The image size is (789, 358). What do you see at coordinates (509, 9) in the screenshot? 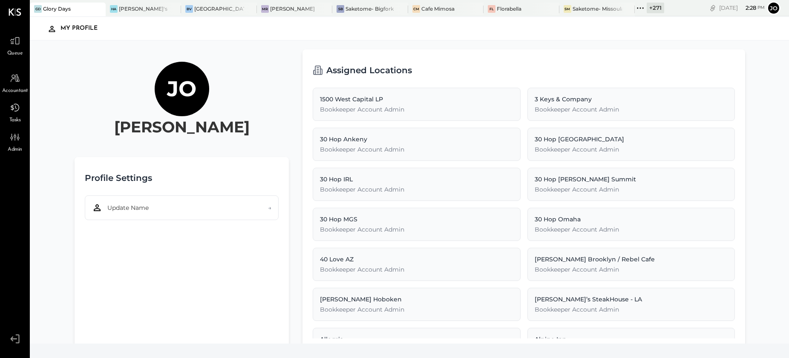
I see `div: Florabella` at bounding box center [509, 9].